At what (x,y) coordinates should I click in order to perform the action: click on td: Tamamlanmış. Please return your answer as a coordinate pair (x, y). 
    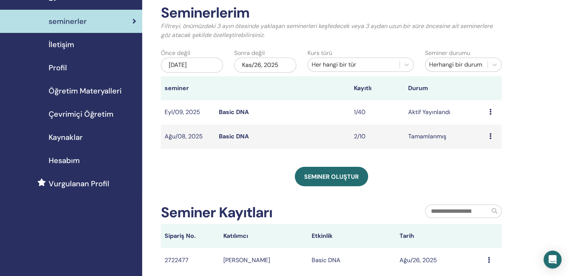
    Looking at the image, I should click on (445, 137).